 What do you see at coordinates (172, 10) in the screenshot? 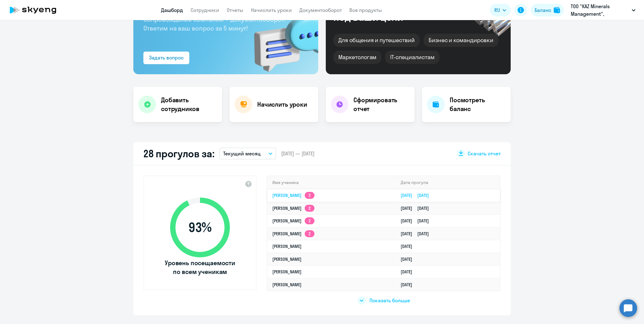
I see `a: Дашборд` at bounding box center [172, 10].